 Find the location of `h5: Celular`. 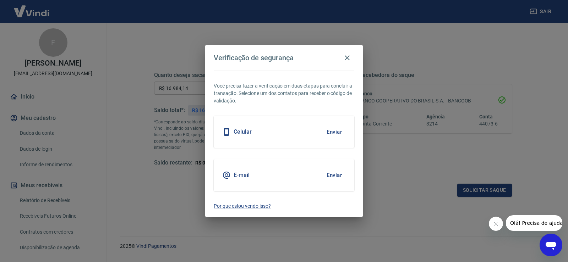

h5: Celular is located at coordinates (242, 132).